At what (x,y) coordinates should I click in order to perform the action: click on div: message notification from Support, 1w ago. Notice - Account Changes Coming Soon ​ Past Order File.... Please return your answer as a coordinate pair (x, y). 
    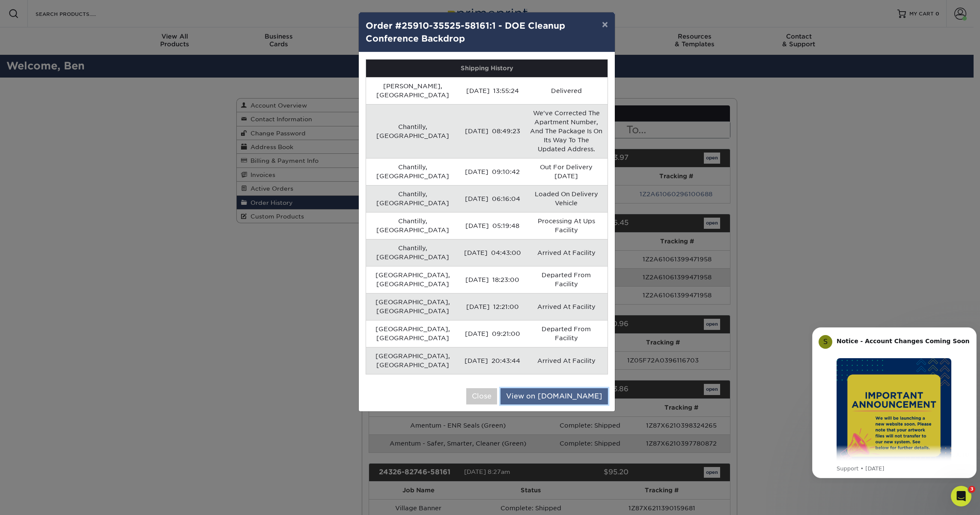
    Looking at the image, I should click on (86, 83).